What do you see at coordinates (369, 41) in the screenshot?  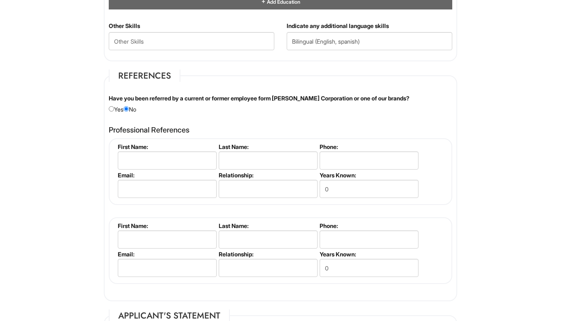 I see `input: Additional Language Skills` at bounding box center [369, 41].